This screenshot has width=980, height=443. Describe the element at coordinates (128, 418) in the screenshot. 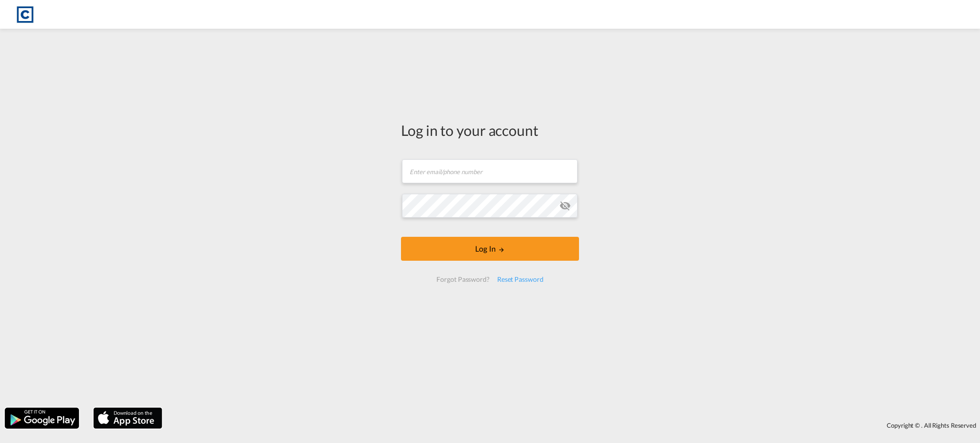

I see `img: apple.png` at that location.